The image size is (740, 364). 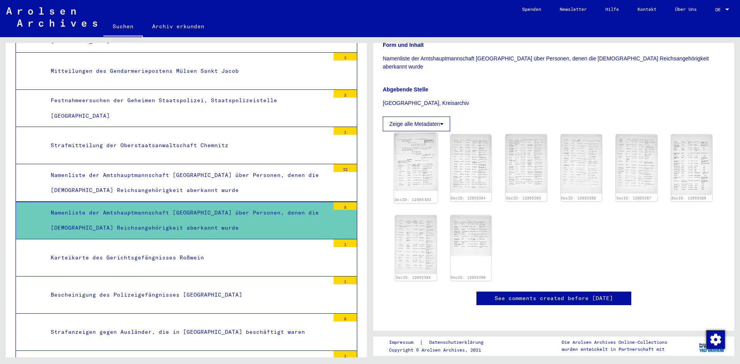 I want to click on b: Abgebende Stelle, so click(x=405, y=89).